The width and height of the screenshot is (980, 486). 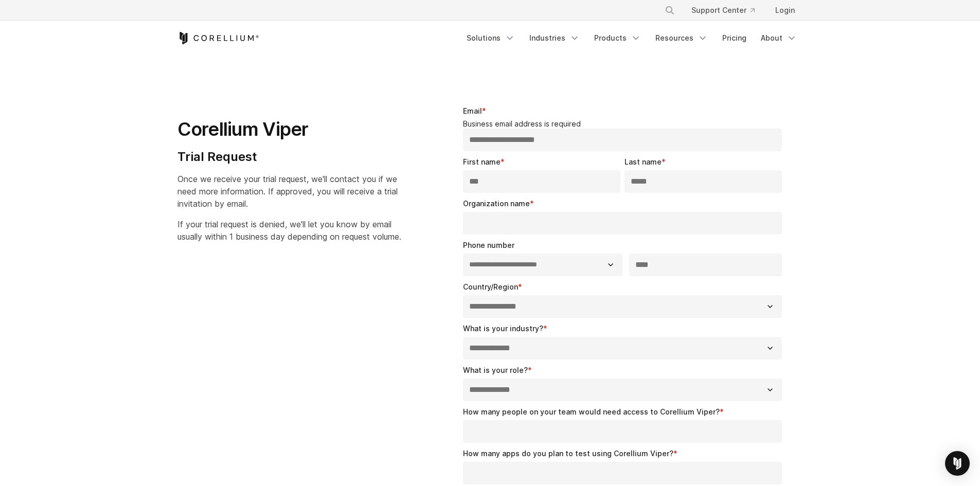 I want to click on a: Resources, so click(x=681, y=38).